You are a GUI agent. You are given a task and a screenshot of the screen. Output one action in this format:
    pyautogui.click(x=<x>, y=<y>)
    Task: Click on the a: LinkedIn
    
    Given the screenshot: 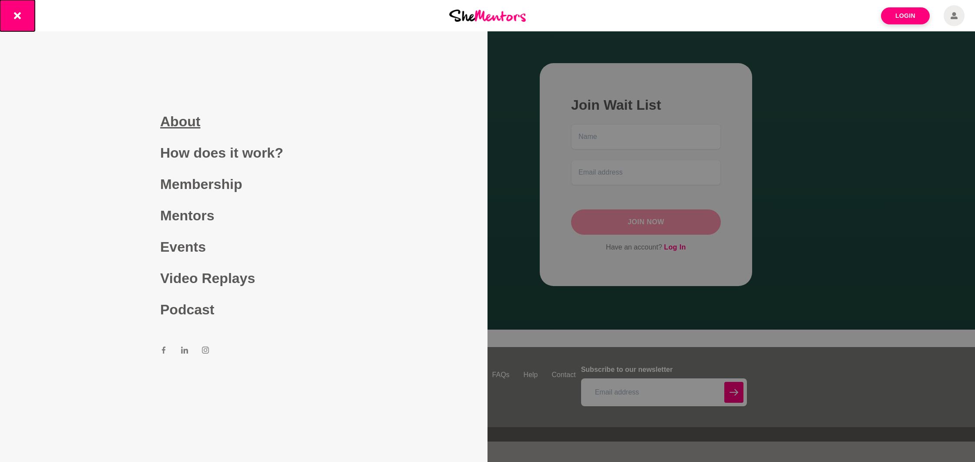 What is the action you would take?
    pyautogui.click(x=185, y=351)
    